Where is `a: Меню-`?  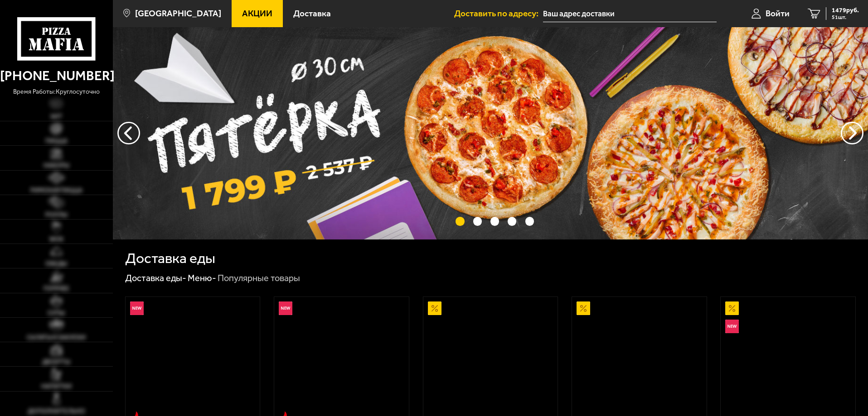 a: Меню- is located at coordinates (201, 278).